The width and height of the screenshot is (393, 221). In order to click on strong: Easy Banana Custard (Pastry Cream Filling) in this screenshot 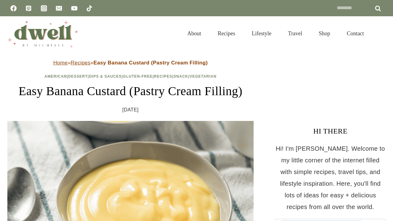, I will do `click(150, 63)`.